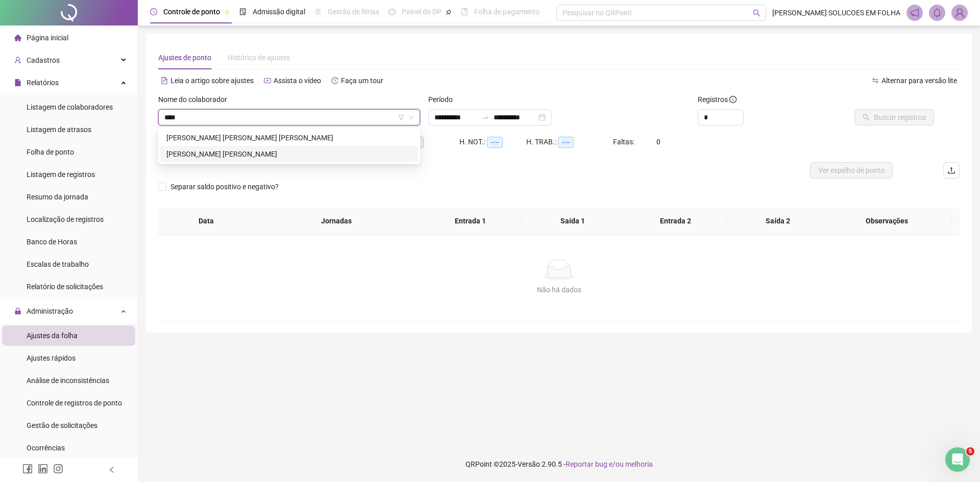 The image size is (980, 482). I want to click on span: Ajustes rápidos, so click(51, 358).